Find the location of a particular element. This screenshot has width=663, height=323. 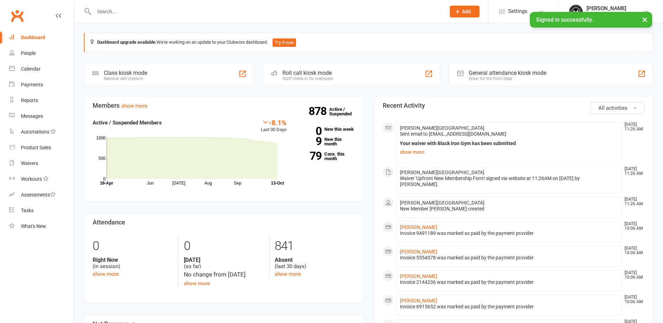

strong: Dashboard upgrade available: is located at coordinates (127, 42).